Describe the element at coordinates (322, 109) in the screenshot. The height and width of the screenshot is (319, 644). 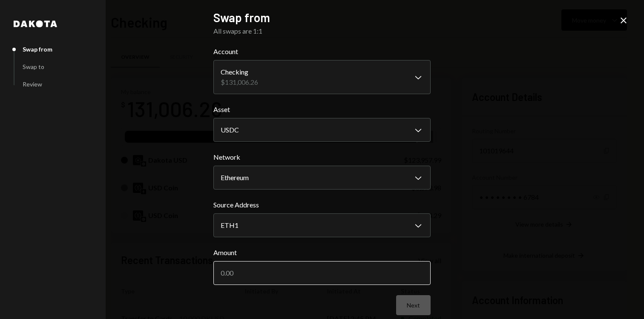
I see `label: Asset` at that location.